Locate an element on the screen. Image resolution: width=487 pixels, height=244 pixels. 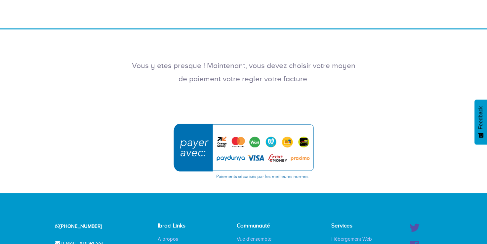
h4: Ibraci Links is located at coordinates (179, 226).